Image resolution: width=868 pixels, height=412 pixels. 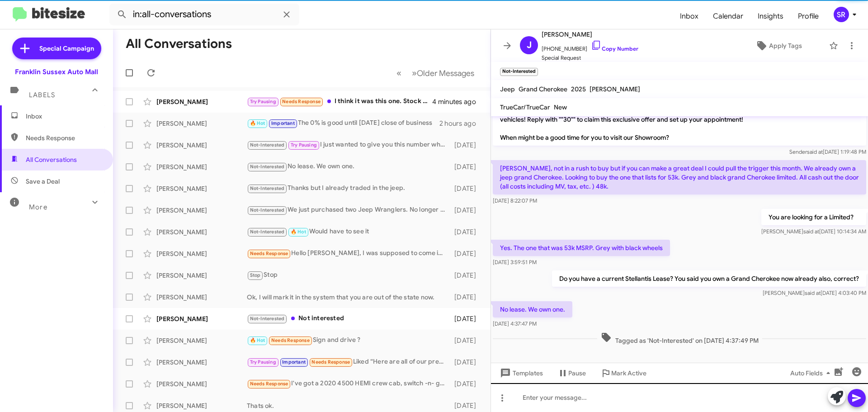 What do you see at coordinates (590, 58) in the screenshot?
I see `span: Special Request` at bounding box center [590, 58].